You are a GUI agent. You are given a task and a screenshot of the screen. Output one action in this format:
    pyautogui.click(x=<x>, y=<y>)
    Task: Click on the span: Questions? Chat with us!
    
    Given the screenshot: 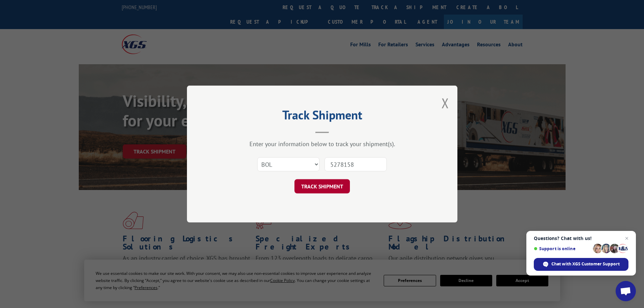 What is the action you would take?
    pyautogui.click(x=581, y=239)
    